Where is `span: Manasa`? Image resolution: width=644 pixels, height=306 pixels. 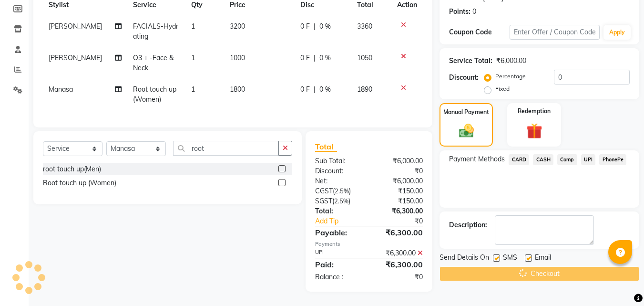
span: Manasa is located at coordinates (61, 89).